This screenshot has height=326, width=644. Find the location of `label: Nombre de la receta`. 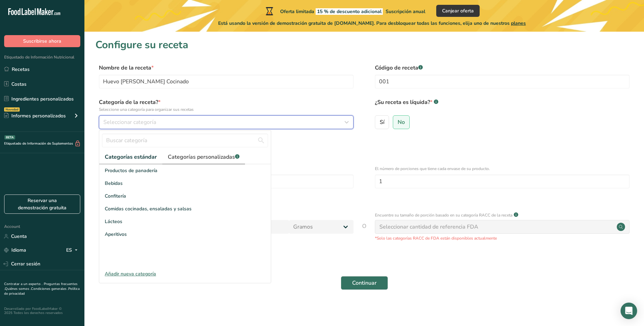

label: Nombre de la receta is located at coordinates (226, 68).